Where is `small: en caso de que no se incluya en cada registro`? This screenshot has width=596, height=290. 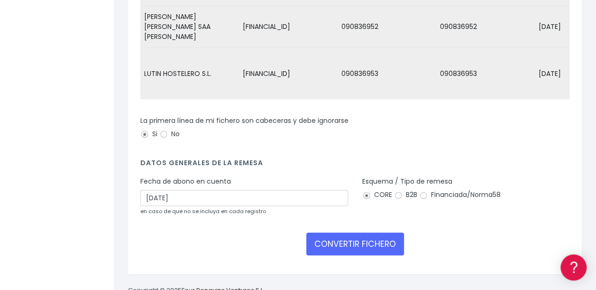
small: en caso de que no se incluya en cada registro is located at coordinates (203, 211).